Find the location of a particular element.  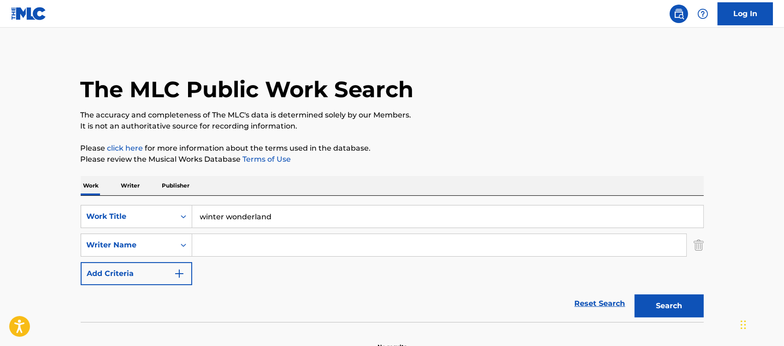

div: Drag is located at coordinates (743, 325).